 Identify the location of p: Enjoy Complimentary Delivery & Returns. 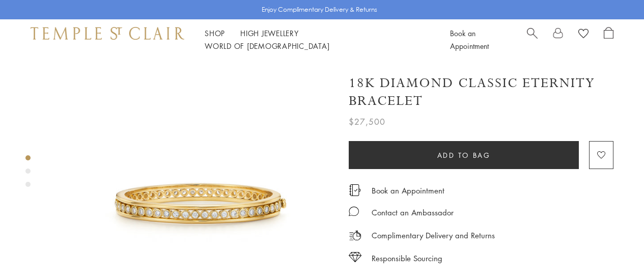
(320, 10).